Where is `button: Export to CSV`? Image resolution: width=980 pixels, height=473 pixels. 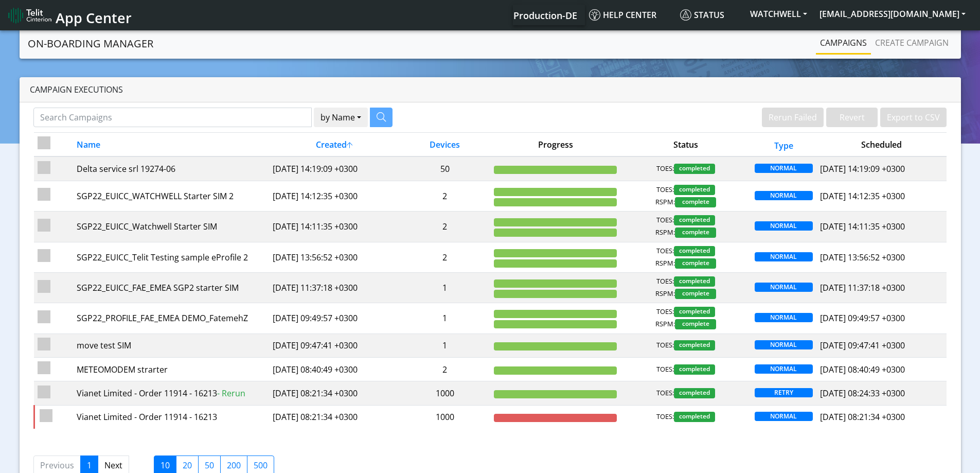
button: Export to CSV is located at coordinates (913, 117).